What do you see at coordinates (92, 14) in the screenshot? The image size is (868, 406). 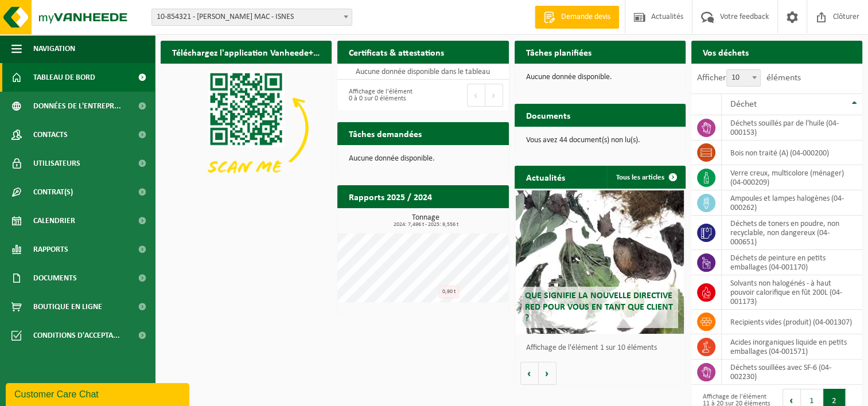 I see `div: Customer Care Chat` at bounding box center [92, 14].